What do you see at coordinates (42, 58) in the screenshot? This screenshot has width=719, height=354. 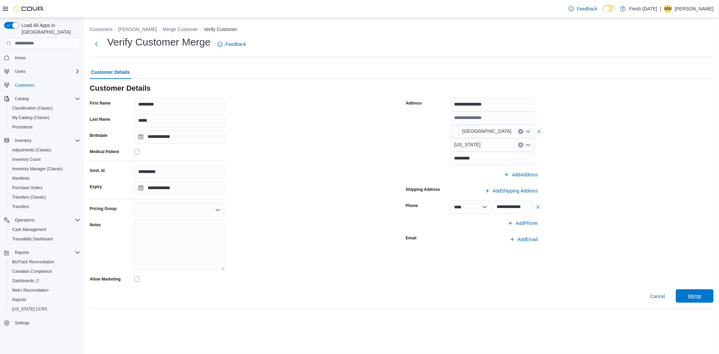 I see `button: Home` at bounding box center [42, 58].